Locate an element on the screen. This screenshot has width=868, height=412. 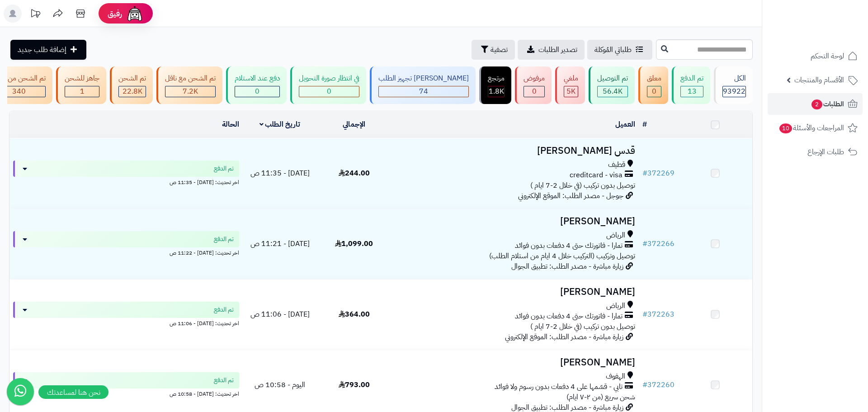
span: توصيل وتركيب (التركيب خلال 4 ايام من استلام الطلب) is located at coordinates (562, 256).